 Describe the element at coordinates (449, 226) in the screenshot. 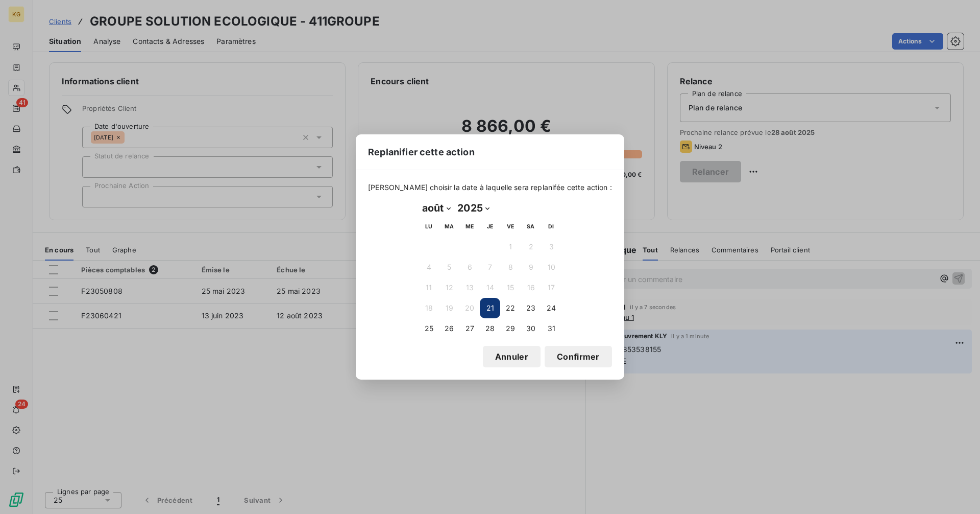

I see `th: mardi` at that location.